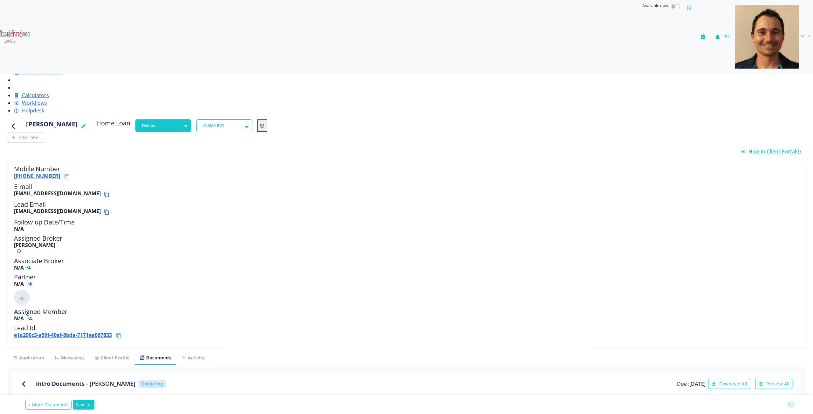 This screenshot has height=414, width=813. I want to click on button: Copy phone, so click(68, 177).